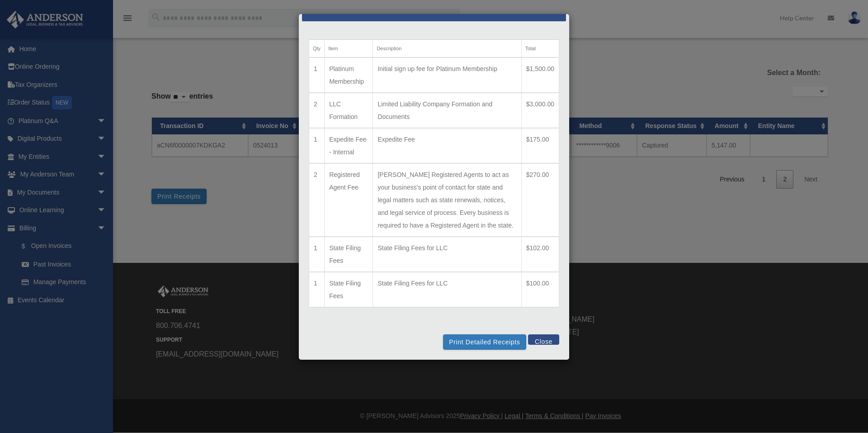 The image size is (868, 433). Describe the element at coordinates (447, 75) in the screenshot. I see `td: Initial sign up fee for Platinum Membership` at that location.